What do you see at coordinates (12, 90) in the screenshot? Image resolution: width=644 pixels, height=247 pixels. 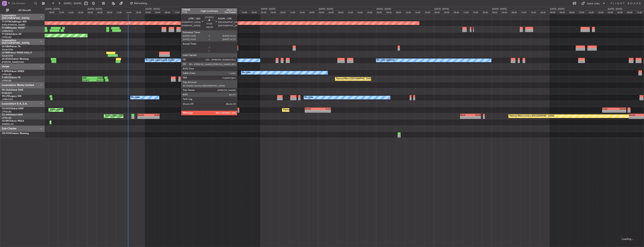 I see `a: 9H-YAAGlobal 5000` at bounding box center [12, 90].